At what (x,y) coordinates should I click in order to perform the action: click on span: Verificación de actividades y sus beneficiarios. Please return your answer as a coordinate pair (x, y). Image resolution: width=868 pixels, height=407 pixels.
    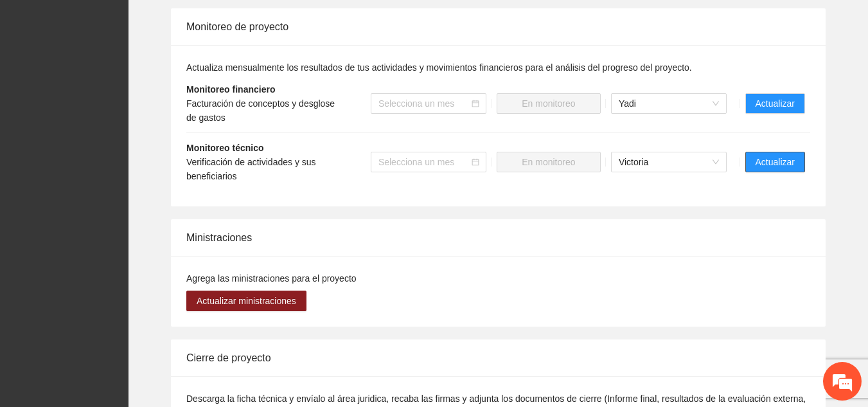
    Looking at the image, I should click on (251, 169).